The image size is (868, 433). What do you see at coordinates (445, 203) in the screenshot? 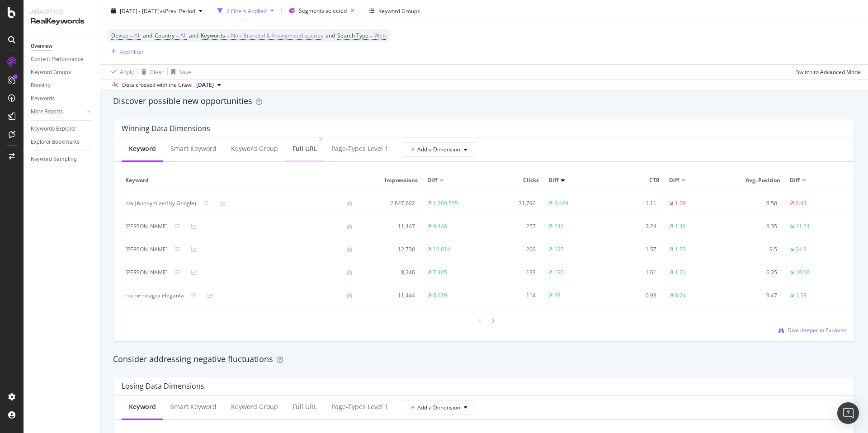
I see `div: 1,789,535` at bounding box center [445, 203].